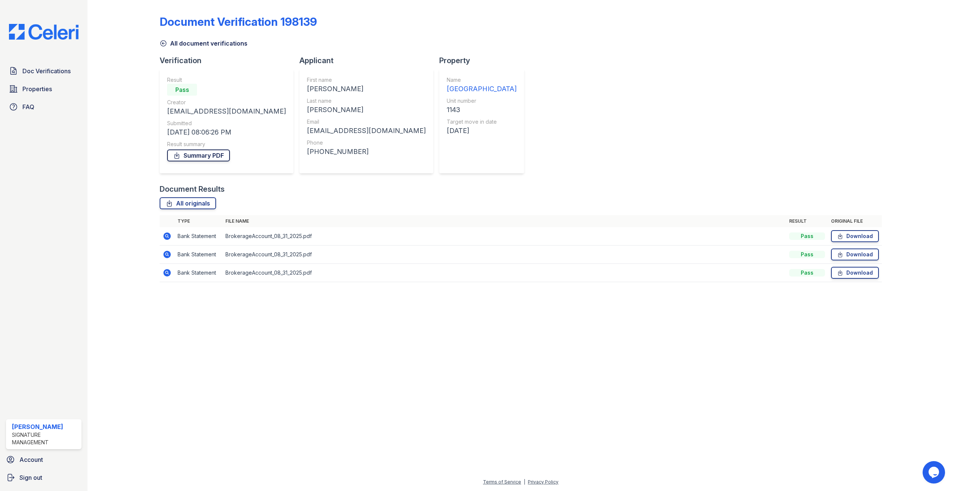 The width and height of the screenshot is (954, 491). Describe the element at coordinates (44, 32) in the screenshot. I see `img: CE_Logo_Blue-a8612792a0a2168367f1c8372b55b34899dd931a85d93a1a3d3e32e68fde9ad4.png` at that location.